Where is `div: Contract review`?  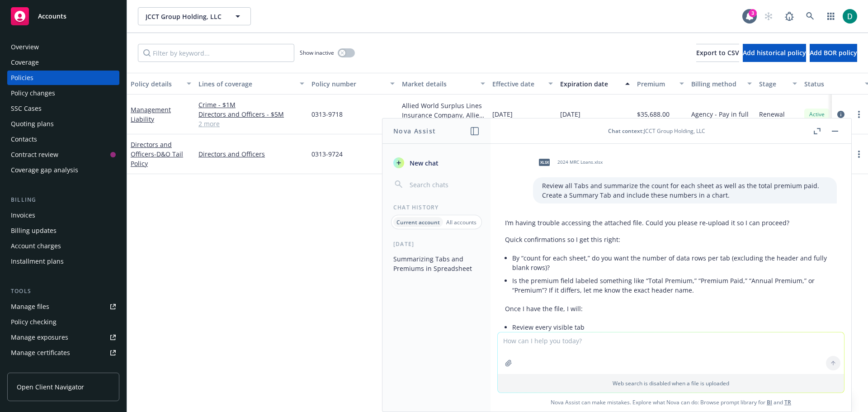 div: Contract review is located at coordinates (34, 155).